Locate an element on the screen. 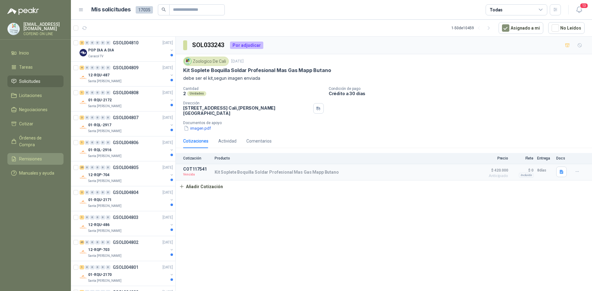  p: COT117541 is located at coordinates (197, 169).